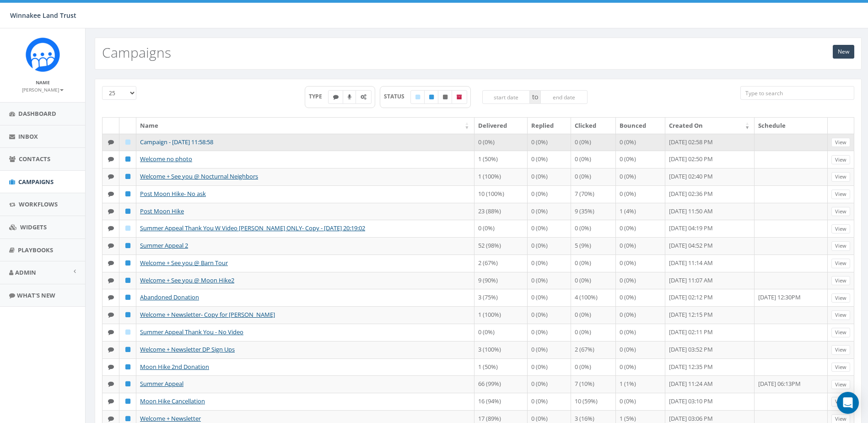  I want to click on td: 23 (88%), so click(501, 212).